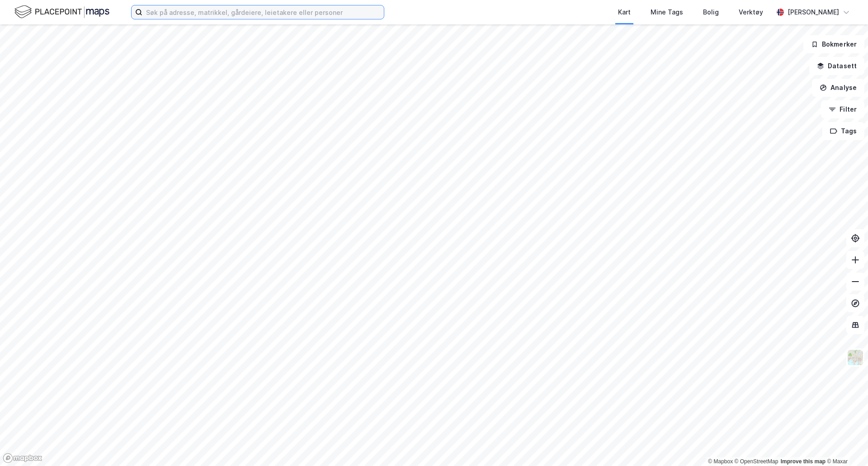 This screenshot has height=466, width=868. What do you see at coordinates (666, 12) in the screenshot?
I see `div: Mine Tags` at bounding box center [666, 12].